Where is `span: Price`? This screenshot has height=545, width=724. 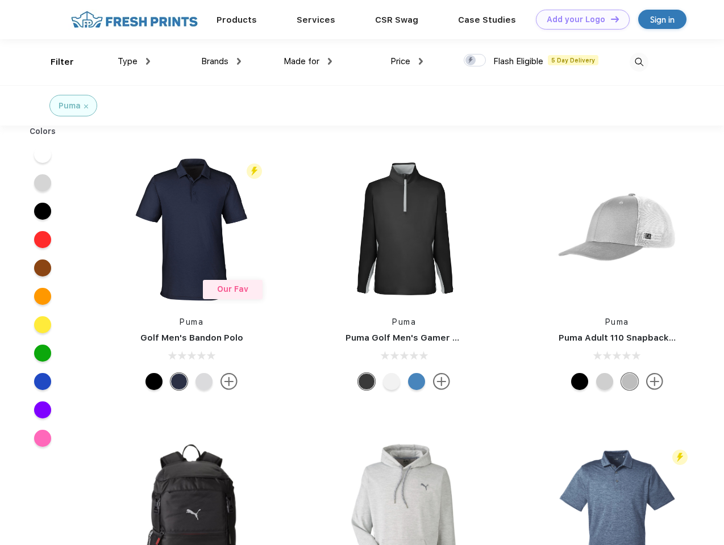 span: Price is located at coordinates (400, 61).